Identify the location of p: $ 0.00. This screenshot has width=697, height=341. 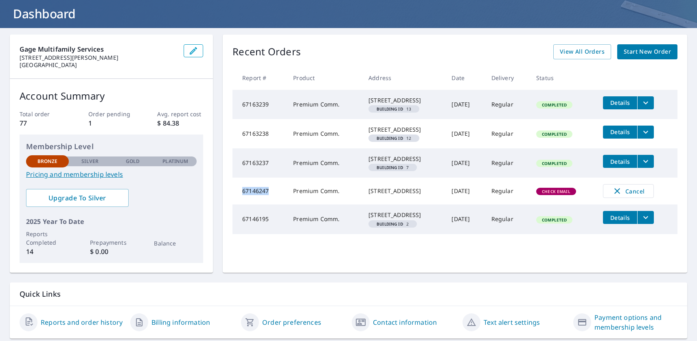
(111, 252).